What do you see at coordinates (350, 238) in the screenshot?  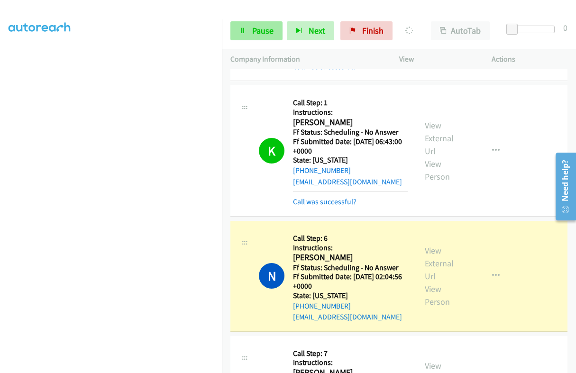 I see `h5: Call Step: 6` at bounding box center [350, 238].